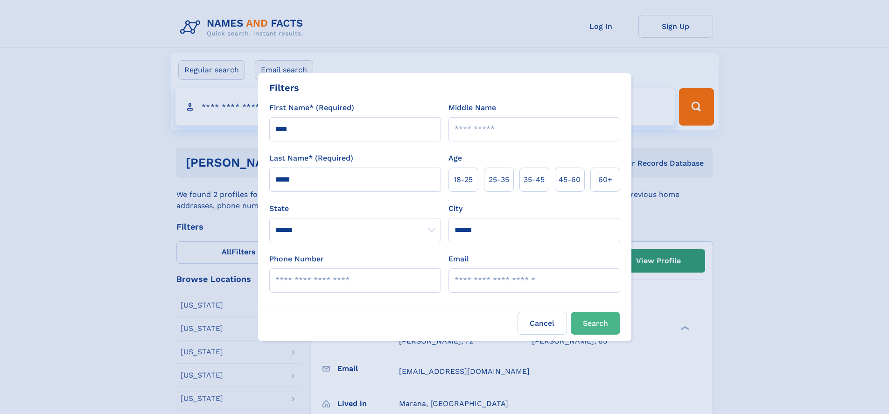 This screenshot has width=889, height=414. Describe the element at coordinates (595, 323) in the screenshot. I see `button: Search` at that location.